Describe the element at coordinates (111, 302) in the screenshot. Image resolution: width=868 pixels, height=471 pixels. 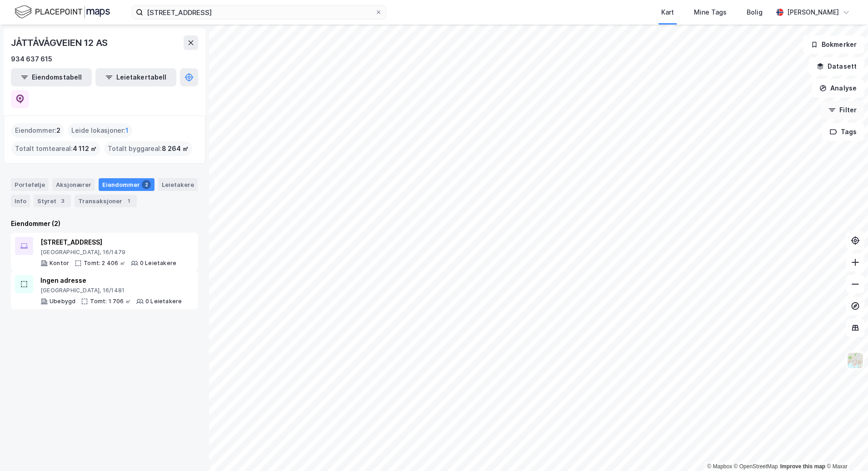
I see `div: Tomt: 1 706 ㎡` at that location.